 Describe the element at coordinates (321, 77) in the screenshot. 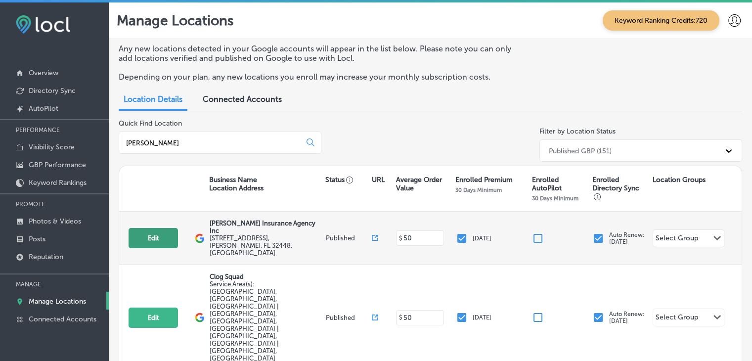

I see `p: Depending on your plan, any new locations you enroll may increase your monthly subscription costs.` at that location.